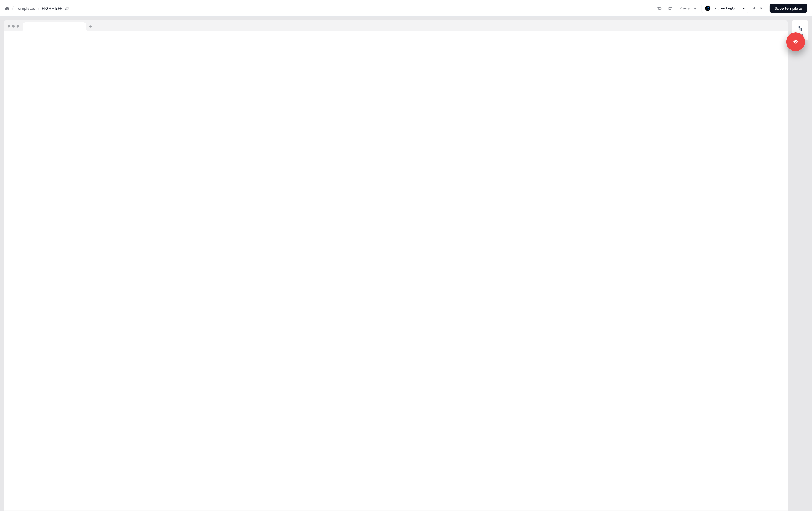  Describe the element at coordinates (688, 8) in the screenshot. I see `div: Preview as` at that location.